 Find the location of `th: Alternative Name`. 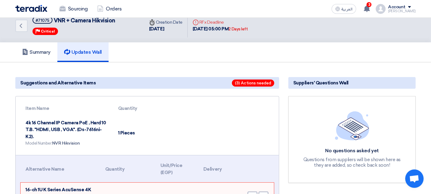

th: Alternative Name is located at coordinates (60, 169).